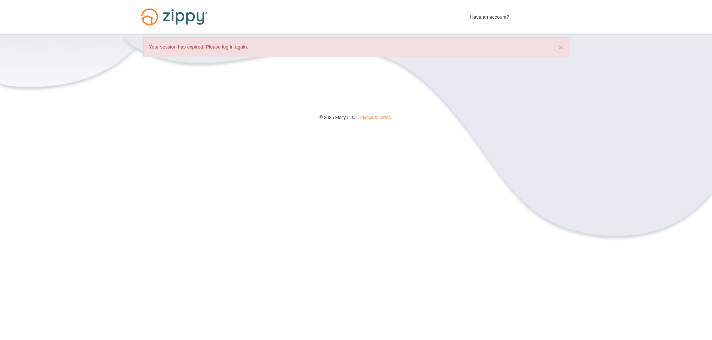 The image size is (712, 340). What do you see at coordinates (374, 118) in the screenshot?
I see `a: Privacy & Terms` at bounding box center [374, 118].